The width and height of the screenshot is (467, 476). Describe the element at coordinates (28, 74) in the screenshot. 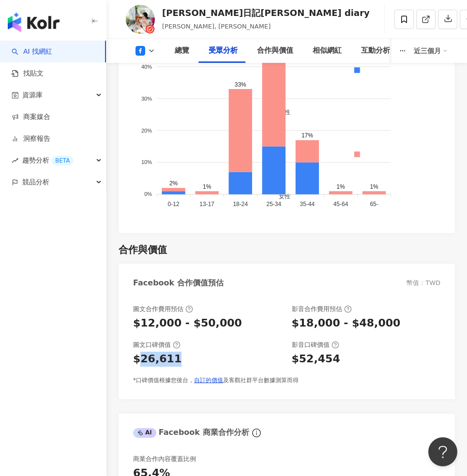

I see `a: 找貼文` at that location.